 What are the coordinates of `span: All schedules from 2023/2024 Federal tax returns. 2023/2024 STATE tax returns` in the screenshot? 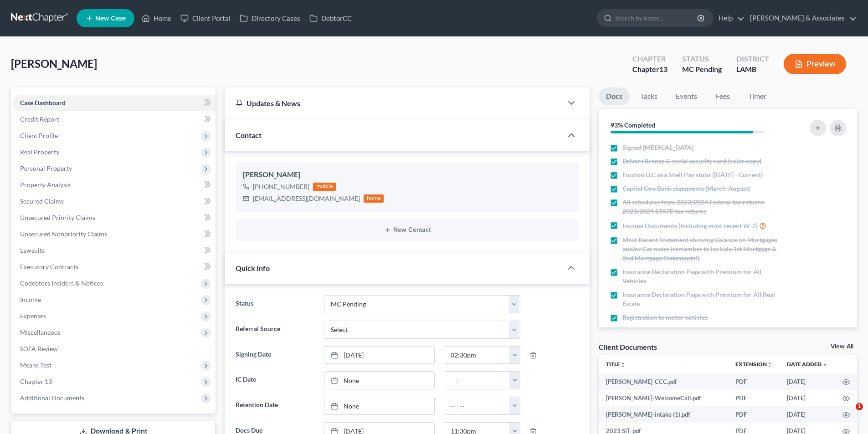 It's located at (704, 207).